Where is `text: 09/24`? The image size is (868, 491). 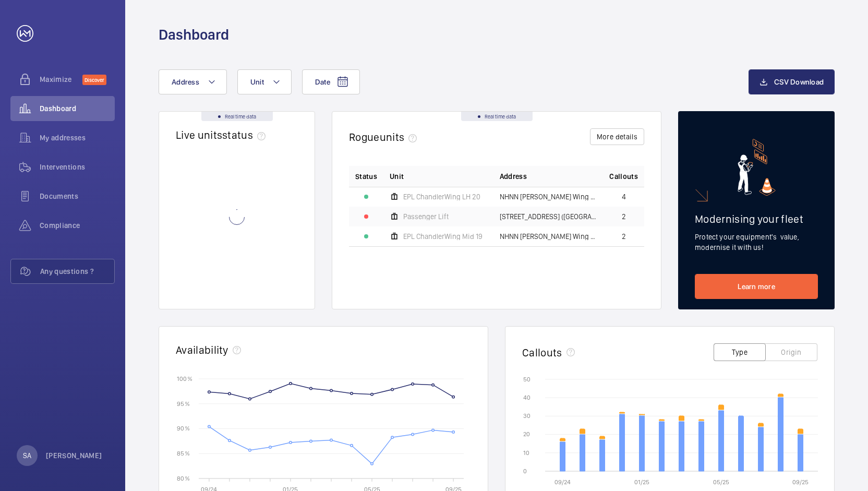 text: 09/24 is located at coordinates (562, 482).